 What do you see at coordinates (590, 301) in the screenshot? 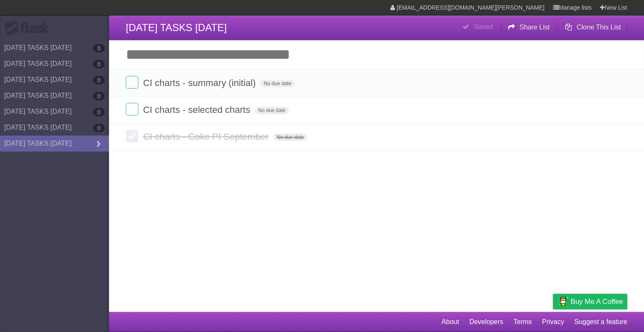
I see `a: Buy me a coffee` at bounding box center [590, 301].